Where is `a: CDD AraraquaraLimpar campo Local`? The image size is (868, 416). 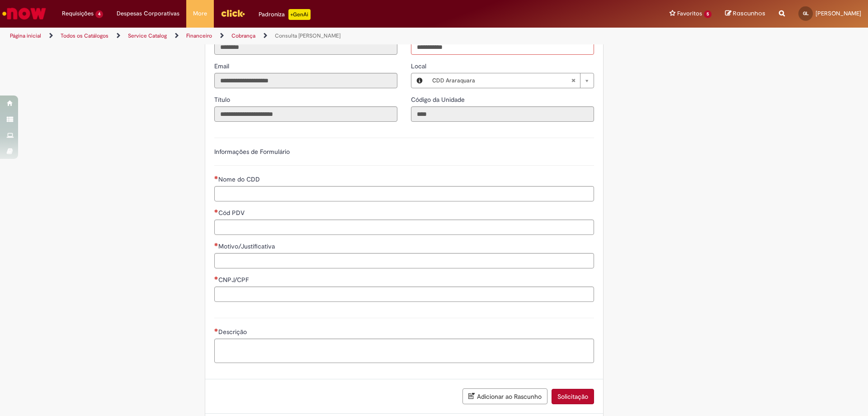 a: CDD AraraquaraLimpar campo Local is located at coordinates (510, 80).